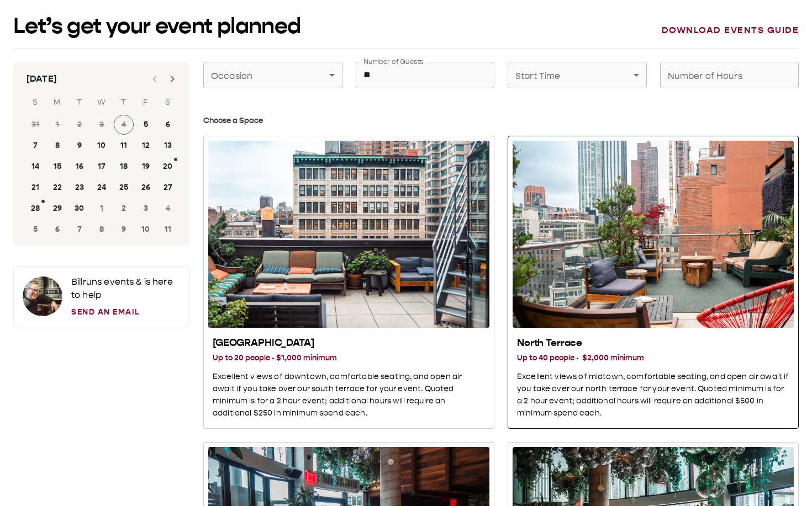 Image resolution: width=812 pixels, height=506 pixels. I want to click on button: 3, so click(146, 208).